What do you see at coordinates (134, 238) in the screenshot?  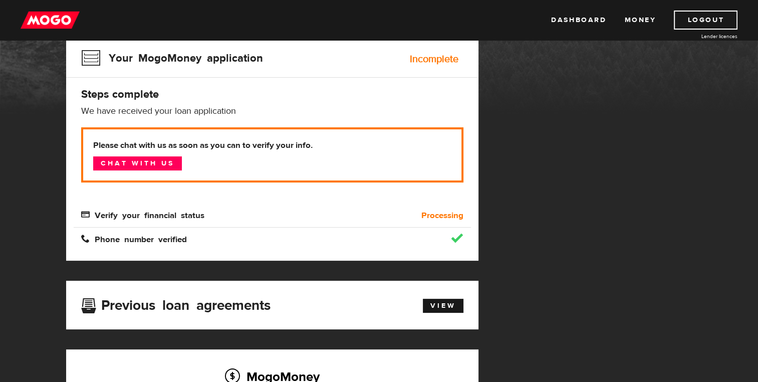 I see `span: Phone number verified` at bounding box center [134, 238].